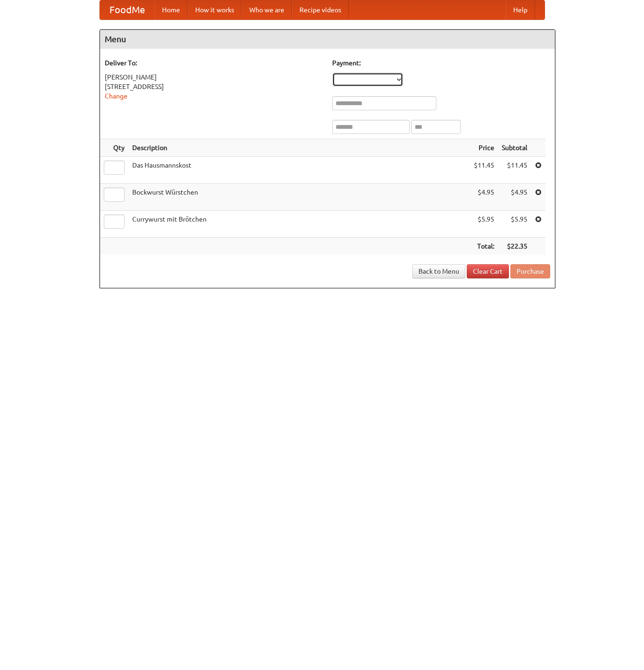  Describe the element at coordinates (127, 10) in the screenshot. I see `a: FoodMe` at that location.